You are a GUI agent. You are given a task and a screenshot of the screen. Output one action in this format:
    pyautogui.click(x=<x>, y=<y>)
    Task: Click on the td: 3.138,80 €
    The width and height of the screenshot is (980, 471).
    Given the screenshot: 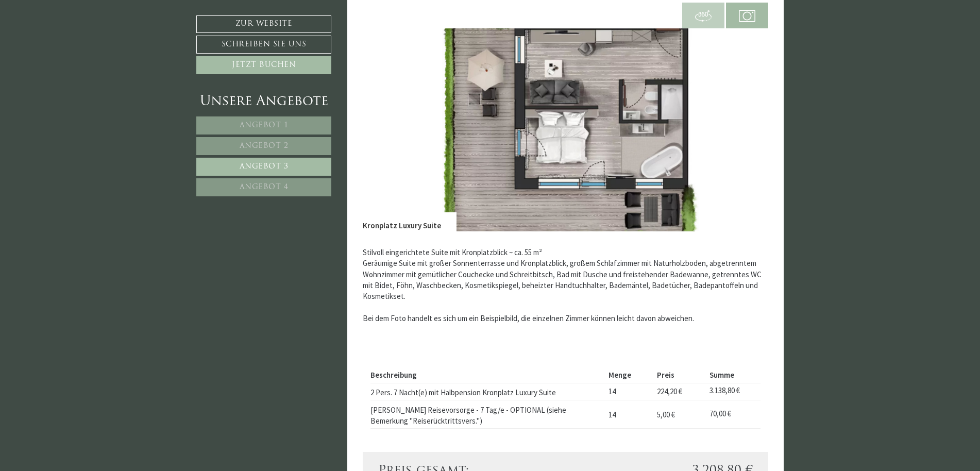 What is the action you would take?
    pyautogui.click(x=733, y=392)
    